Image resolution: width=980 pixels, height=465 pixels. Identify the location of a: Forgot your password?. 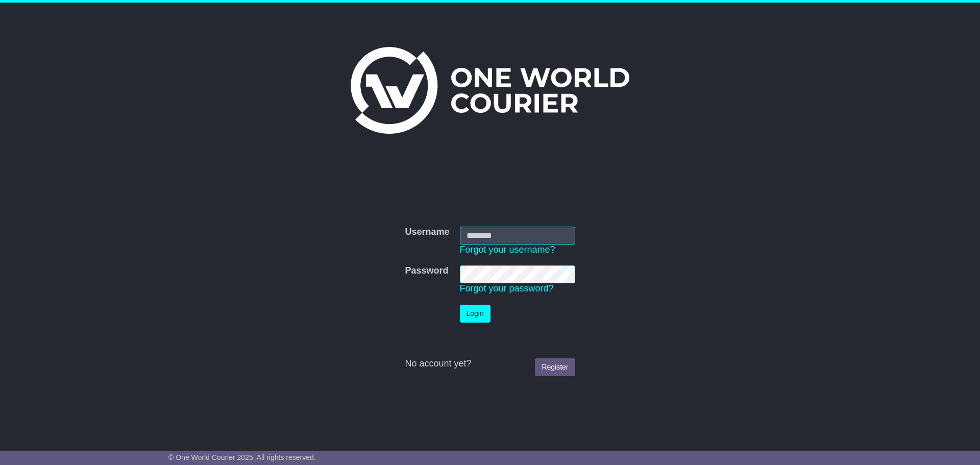
(507, 289).